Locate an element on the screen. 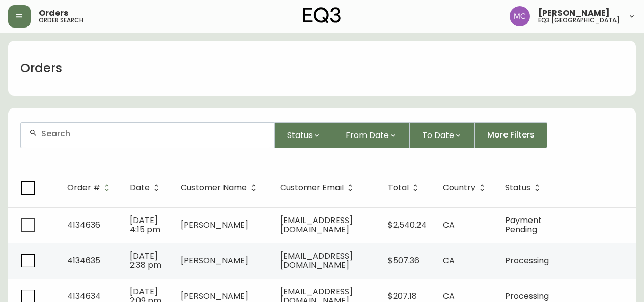 The height and width of the screenshot is (302, 644). span: Payment Pending is located at coordinates (524, 225).